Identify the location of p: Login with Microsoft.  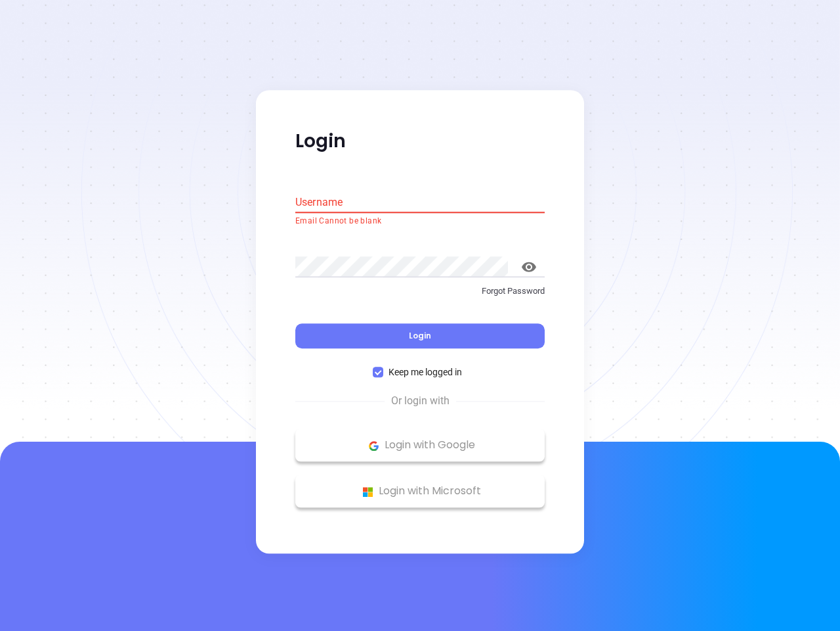
(420, 491).